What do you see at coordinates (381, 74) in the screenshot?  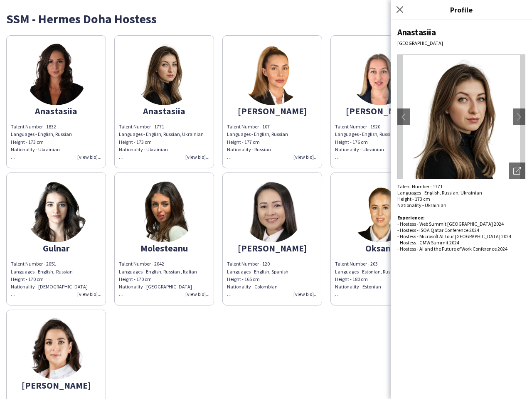 I see `img: thumb-b3af6b5a-5d1c-44b1-b9e1-767935cff43d.png` at bounding box center [381, 74].